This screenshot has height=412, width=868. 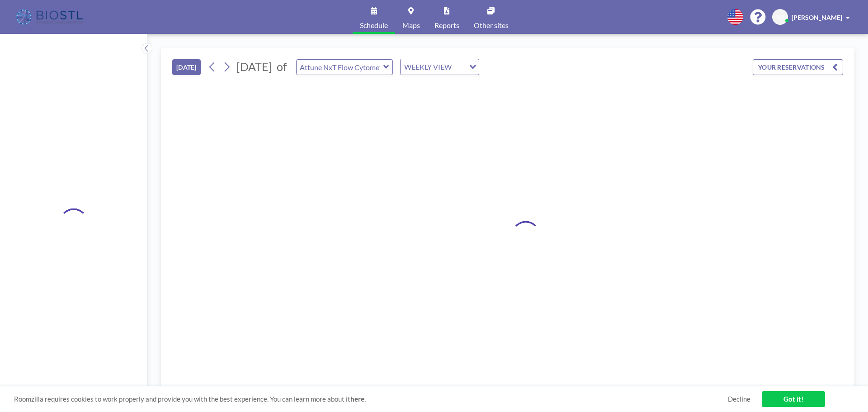 What do you see at coordinates (411, 26) in the screenshot?
I see `span: Maps` at bounding box center [411, 26].